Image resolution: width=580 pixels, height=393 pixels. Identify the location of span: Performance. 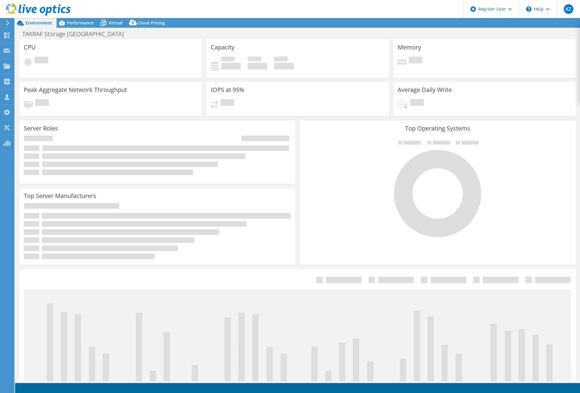
(80, 23).